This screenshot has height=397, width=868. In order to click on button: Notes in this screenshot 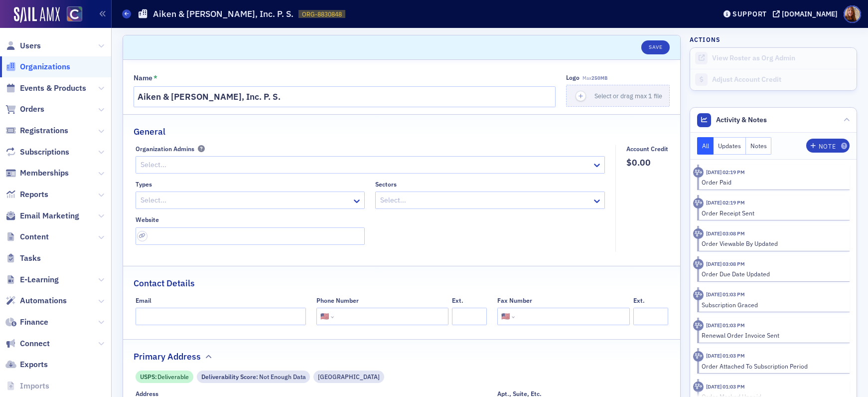, I will do `click(759, 146)`.